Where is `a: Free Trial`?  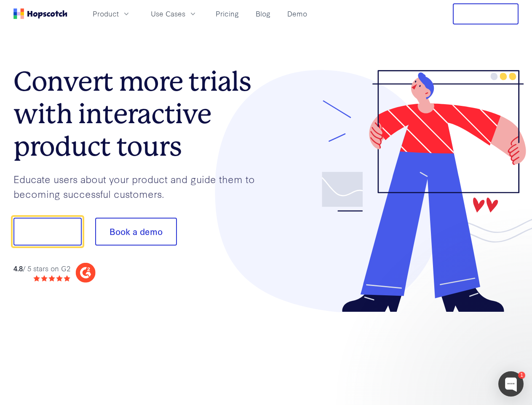
a: Free Trial is located at coordinates (486, 14).